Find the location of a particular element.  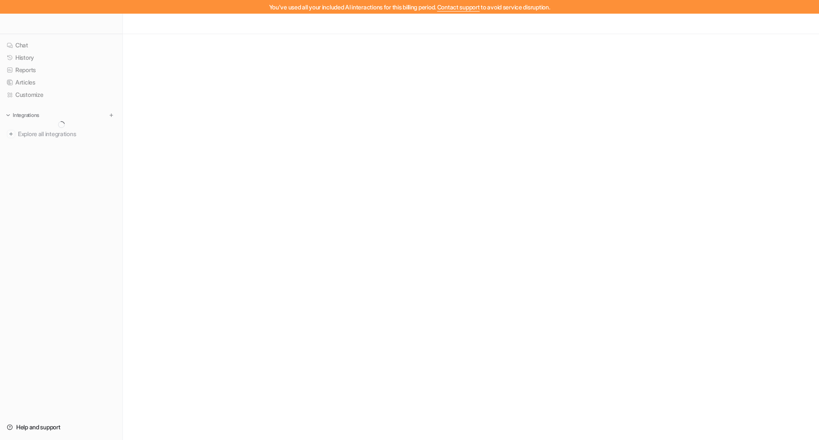

a: Explore all integrations is located at coordinates (61, 134).